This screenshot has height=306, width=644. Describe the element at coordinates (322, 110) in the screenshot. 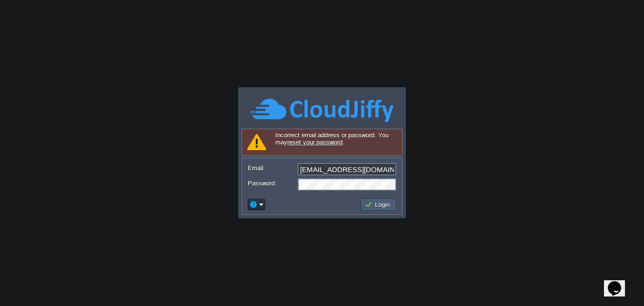

I see `img: CloudJiffy` at that location.